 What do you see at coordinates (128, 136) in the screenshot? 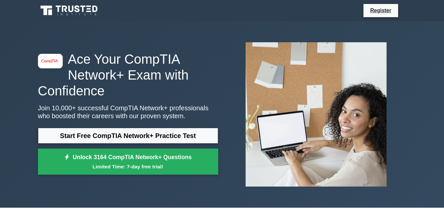
I see `a: Start Free CompTIA Network+ Practice Test` at bounding box center [128, 136].